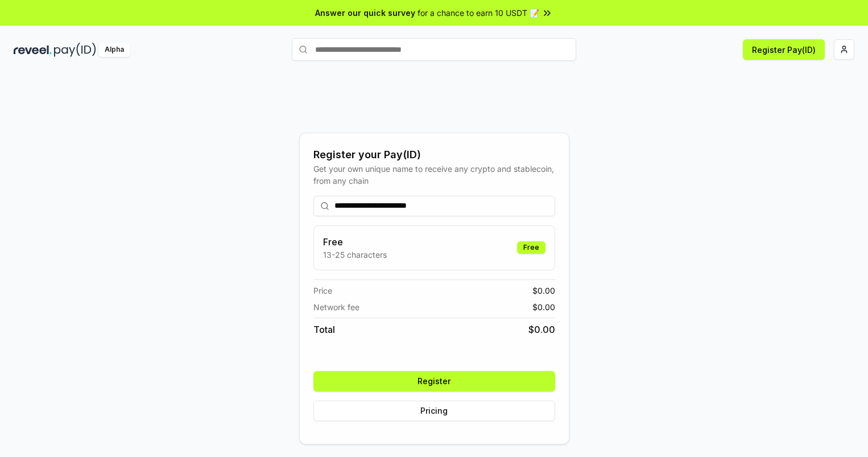  I want to click on span: Answer our quick survey, so click(365, 13).